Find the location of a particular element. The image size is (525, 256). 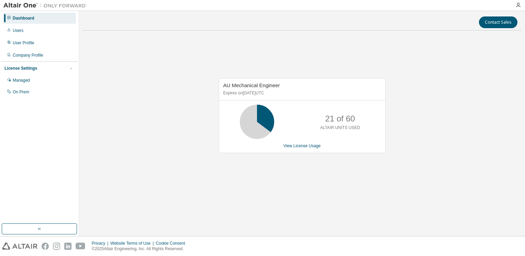

img: altair_logo.svg is located at coordinates (20, 246).